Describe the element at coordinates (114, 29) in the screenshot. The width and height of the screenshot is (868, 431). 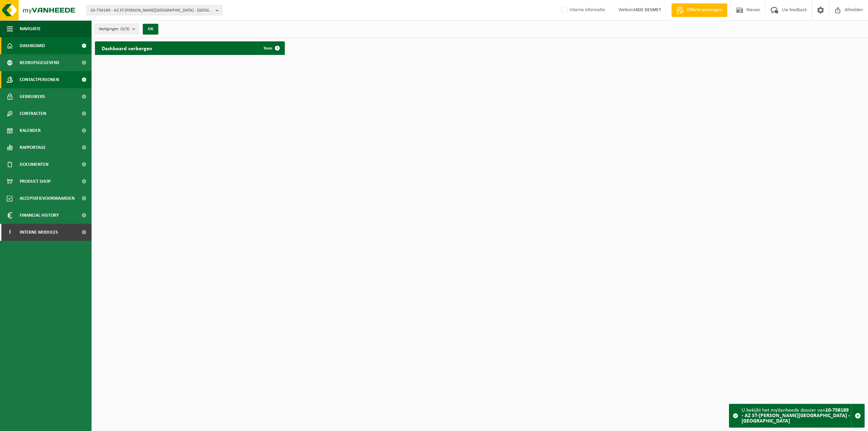
I see `span: Vestigingen` at that location.